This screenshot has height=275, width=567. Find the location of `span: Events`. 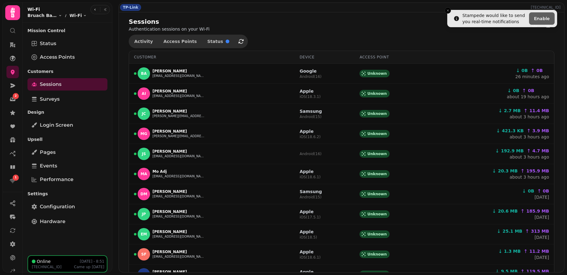

span: Events is located at coordinates (48, 166).